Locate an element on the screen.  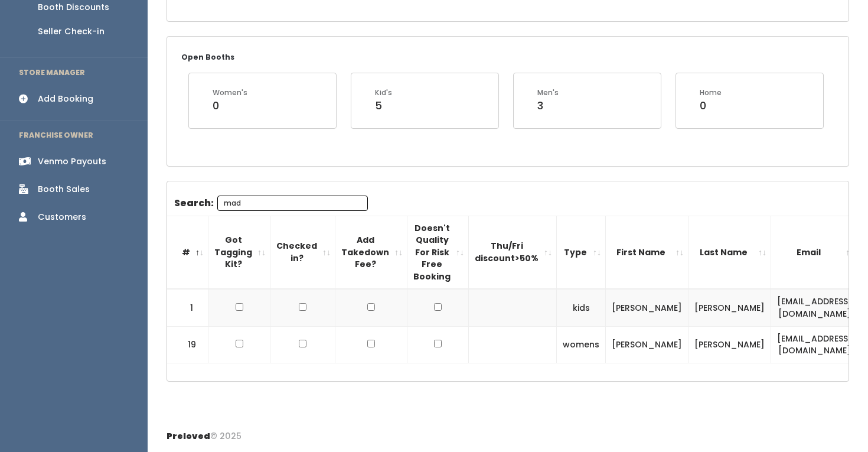
div: Customers is located at coordinates (62, 217).